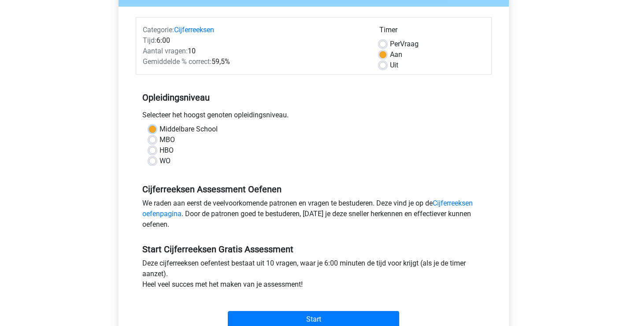 This screenshot has width=627, height=326. What do you see at coordinates (394, 65) in the screenshot?
I see `label: Uit` at bounding box center [394, 65].